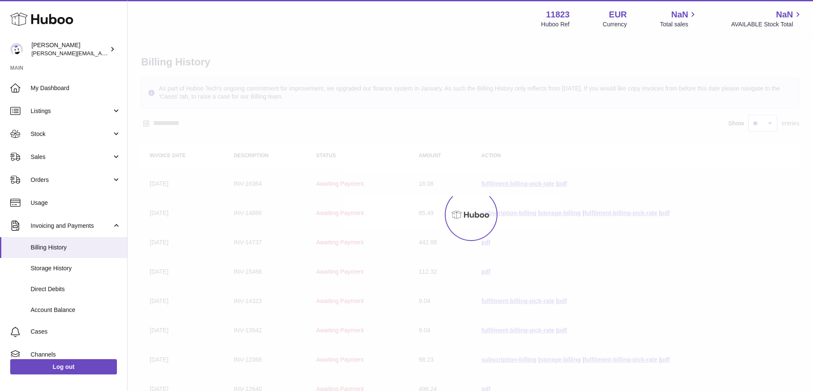 The image size is (813, 391). Describe the element at coordinates (63, 367) in the screenshot. I see `a: Log out` at that location.